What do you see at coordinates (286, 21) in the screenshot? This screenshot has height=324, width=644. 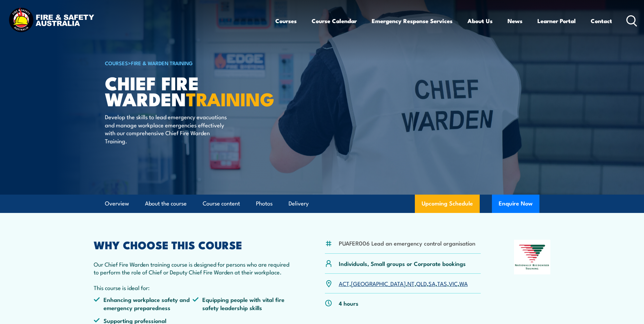 I see `a: Courses` at bounding box center [286, 21].